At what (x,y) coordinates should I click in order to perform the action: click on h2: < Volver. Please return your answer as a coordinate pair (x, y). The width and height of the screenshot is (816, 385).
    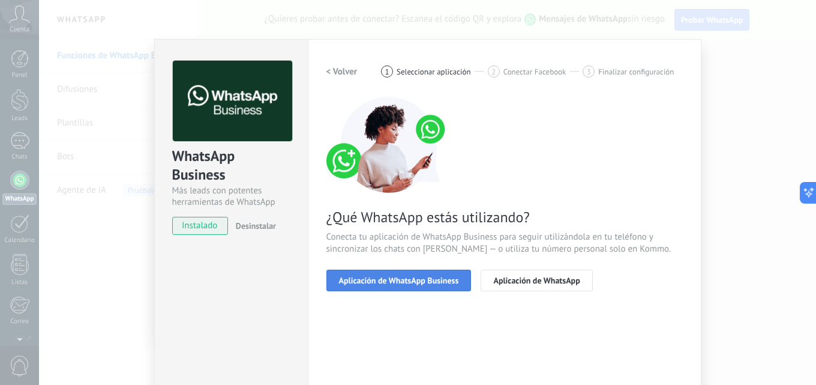
    Looking at the image, I should click on (342, 71).